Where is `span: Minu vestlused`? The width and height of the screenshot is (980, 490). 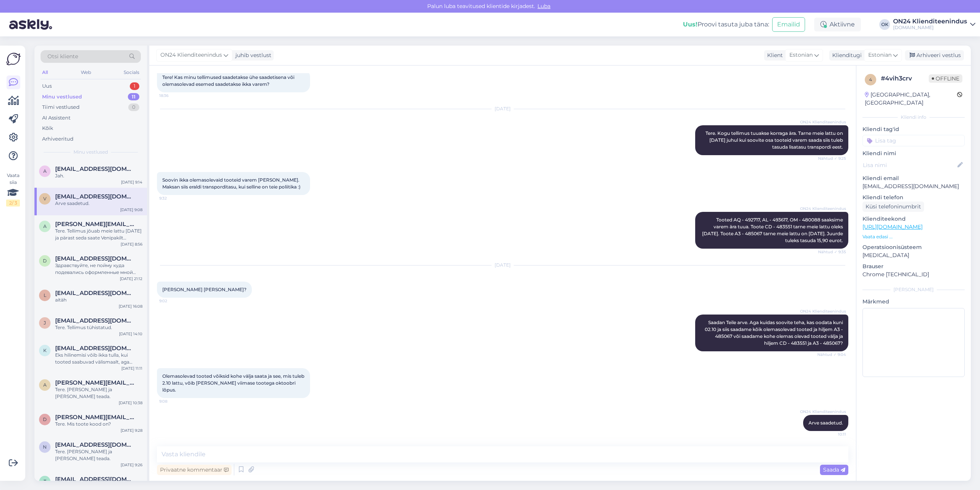
span: Minu vestlused is located at coordinates (91, 152).